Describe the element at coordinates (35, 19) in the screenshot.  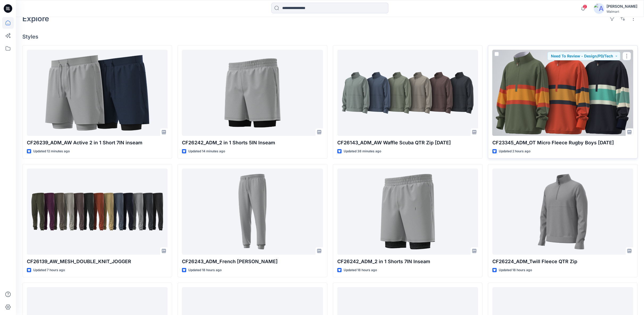
I see `h2: Explore` at that location.